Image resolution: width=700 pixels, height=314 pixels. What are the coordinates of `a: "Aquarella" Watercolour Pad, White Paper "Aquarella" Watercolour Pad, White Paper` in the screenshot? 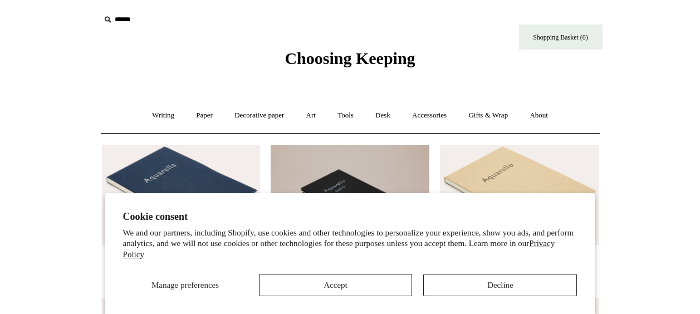 It's located at (181, 195).